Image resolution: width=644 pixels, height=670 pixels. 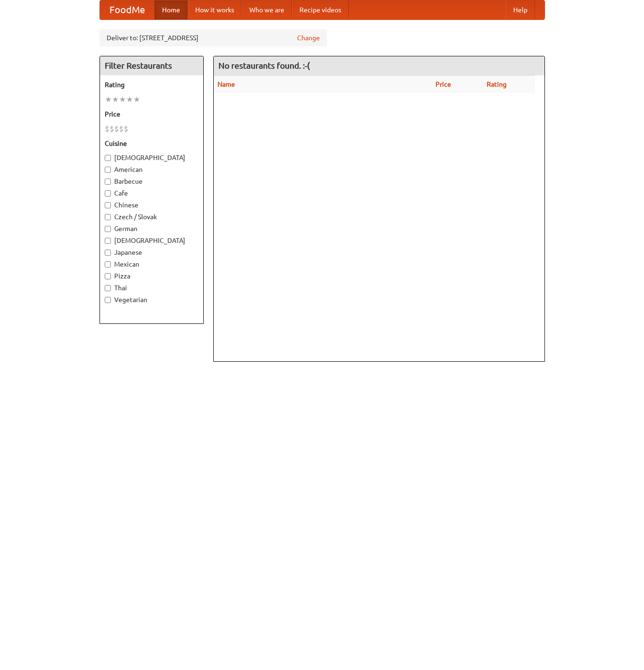 I want to click on input: Czech / Slovak, so click(x=107, y=217).